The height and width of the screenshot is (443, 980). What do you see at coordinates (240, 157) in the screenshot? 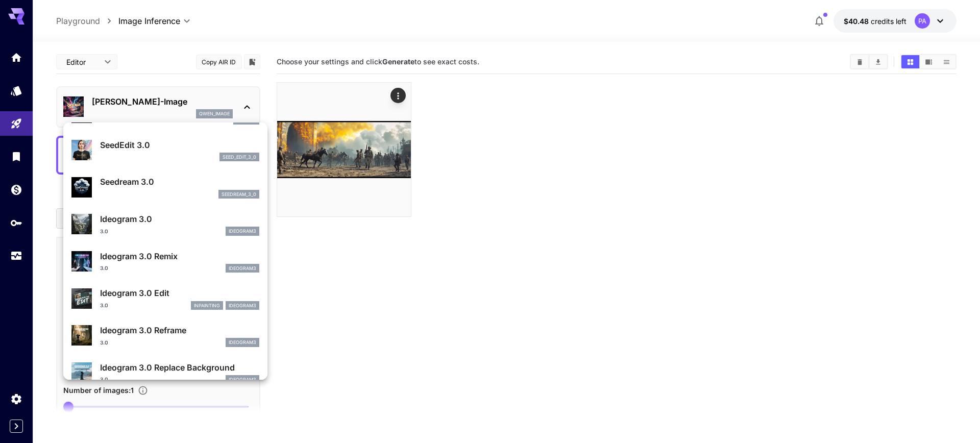
I see `p: seed_edit_3_0` at bounding box center [240, 157].